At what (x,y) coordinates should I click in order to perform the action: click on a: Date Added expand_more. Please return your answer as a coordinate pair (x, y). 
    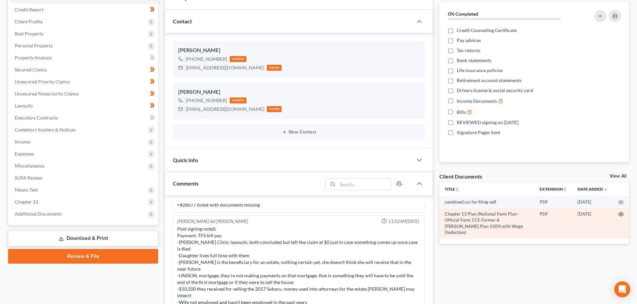
    Looking at the image, I should click on (592, 189).